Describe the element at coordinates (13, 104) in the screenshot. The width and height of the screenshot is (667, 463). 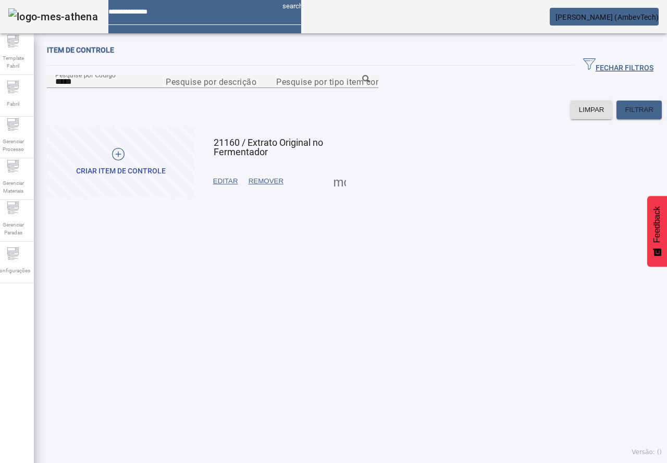
I see `span: Fabril` at that location.